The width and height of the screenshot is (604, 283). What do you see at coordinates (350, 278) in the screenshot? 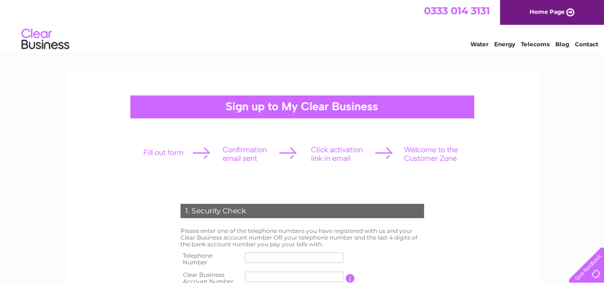
I see `input: Information` at bounding box center [350, 278].